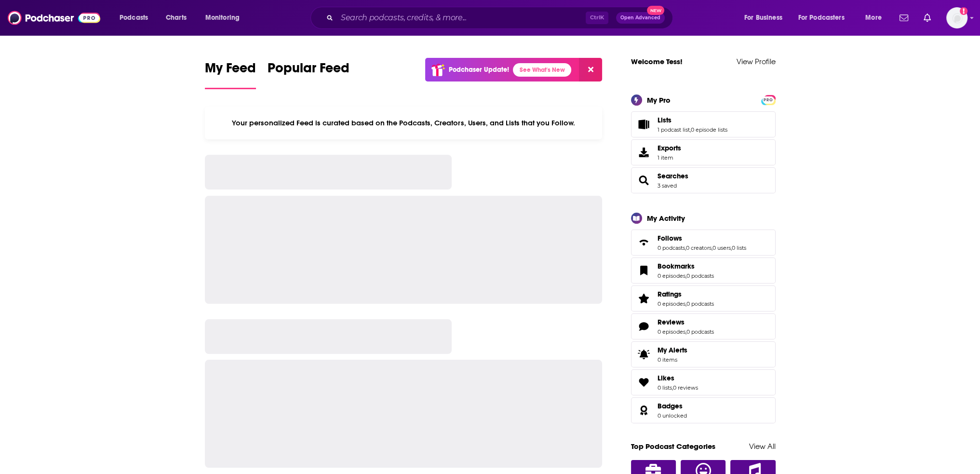 The image size is (980, 474). I want to click on span: Likes, so click(703, 382).